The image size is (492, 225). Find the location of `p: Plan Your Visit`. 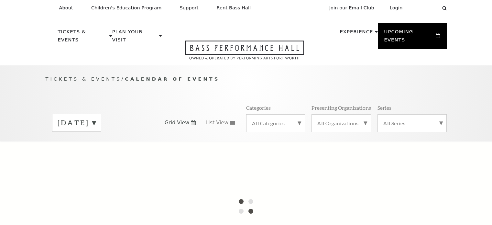

p: Plan Your Visit is located at coordinates (135, 38).